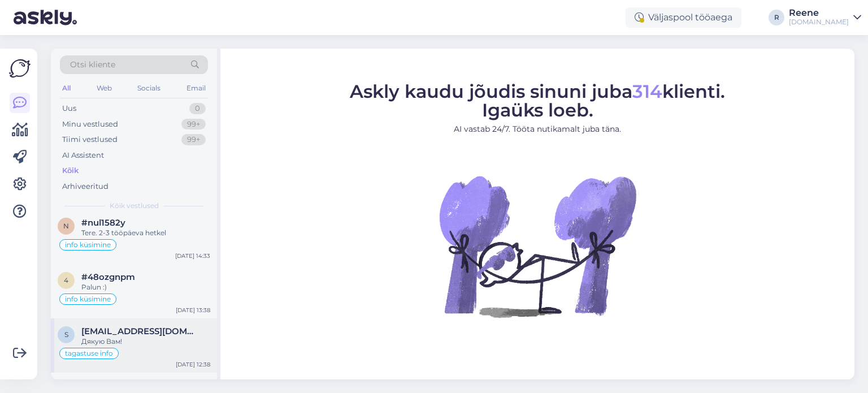 The height and width of the screenshot is (393, 868). I want to click on div: Socials, so click(149, 88).